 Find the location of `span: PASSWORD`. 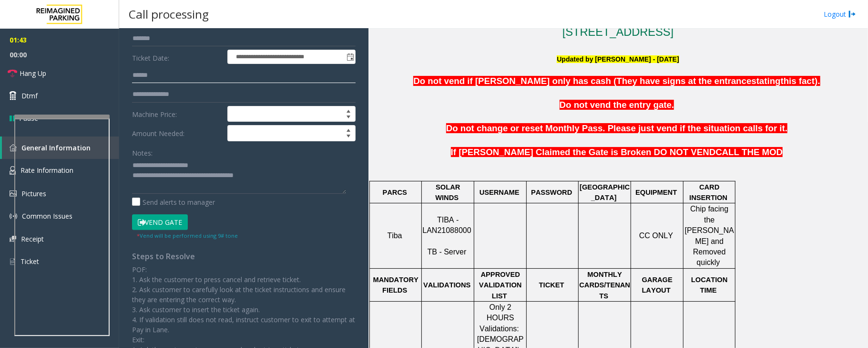

span: PASSWORD is located at coordinates (552, 192).